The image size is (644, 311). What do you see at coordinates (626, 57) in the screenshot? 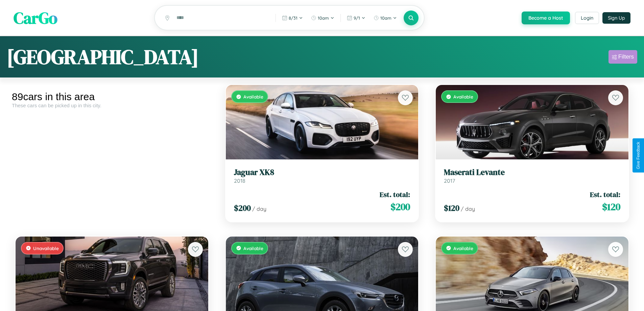
I see `div: Filters` at bounding box center [626, 57].